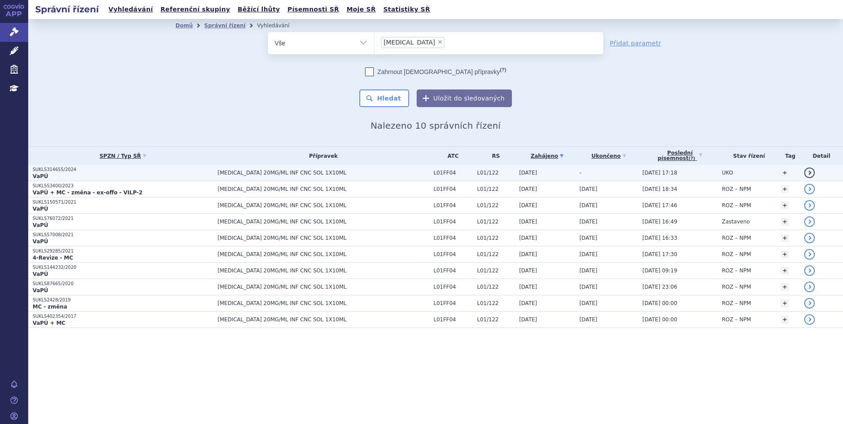  What do you see at coordinates (464, 98) in the screenshot?
I see `button: Uložit do sledovaných` at bounding box center [464, 98].